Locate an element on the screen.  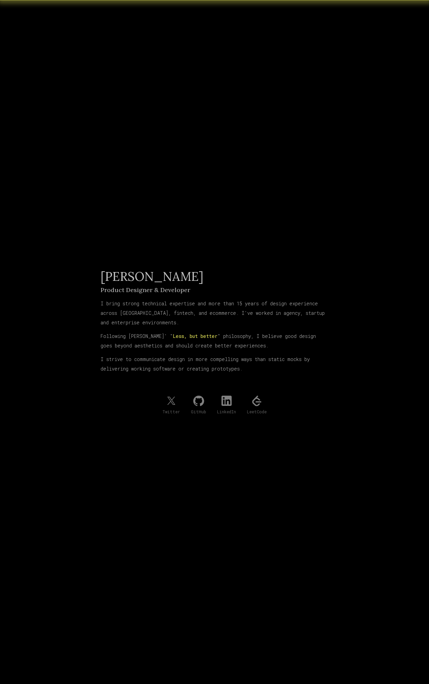
h2: Product Designer & Developer is located at coordinates (215, 290).